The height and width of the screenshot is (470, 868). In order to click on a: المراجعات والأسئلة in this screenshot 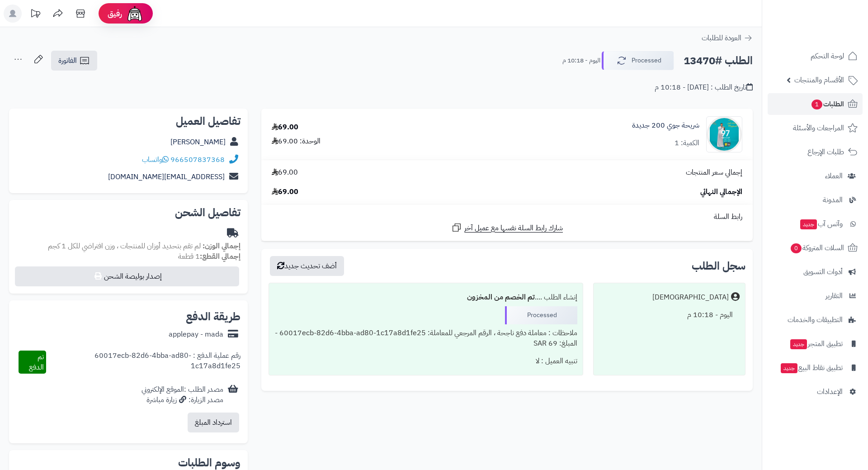, I will do `click(815, 128)`.